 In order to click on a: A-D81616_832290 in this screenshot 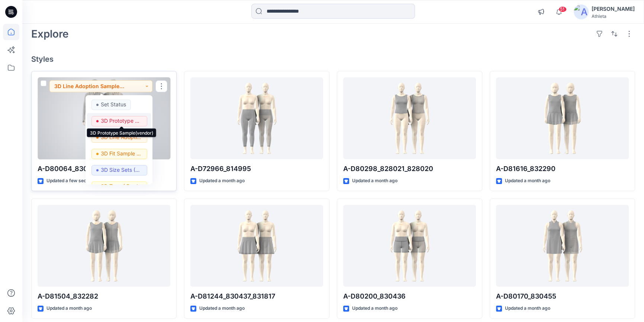, I will do `click(562, 118)`.